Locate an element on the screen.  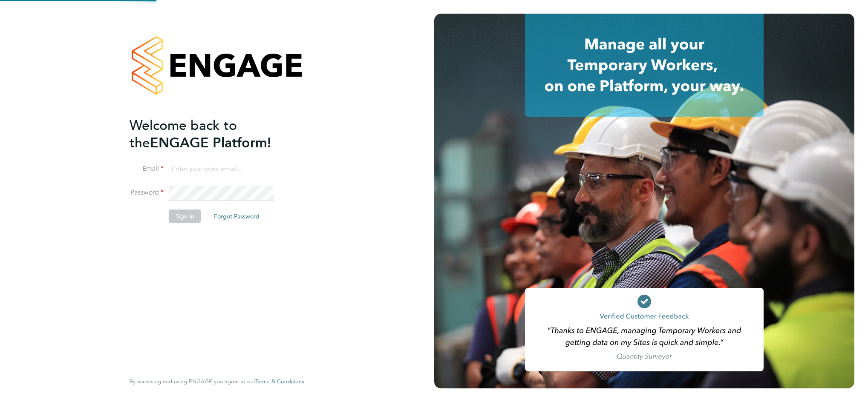
button: Sign In is located at coordinates (185, 216).